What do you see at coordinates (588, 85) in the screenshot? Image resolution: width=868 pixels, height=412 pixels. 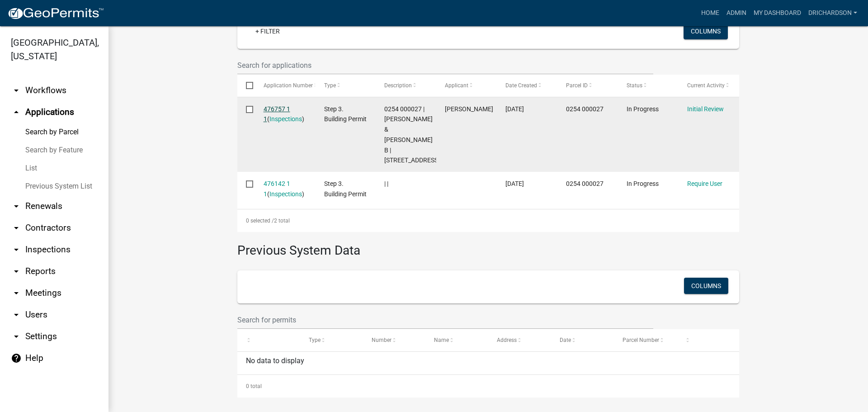 I see `datatable-header-cell: Parcel ID` at bounding box center [588, 85].